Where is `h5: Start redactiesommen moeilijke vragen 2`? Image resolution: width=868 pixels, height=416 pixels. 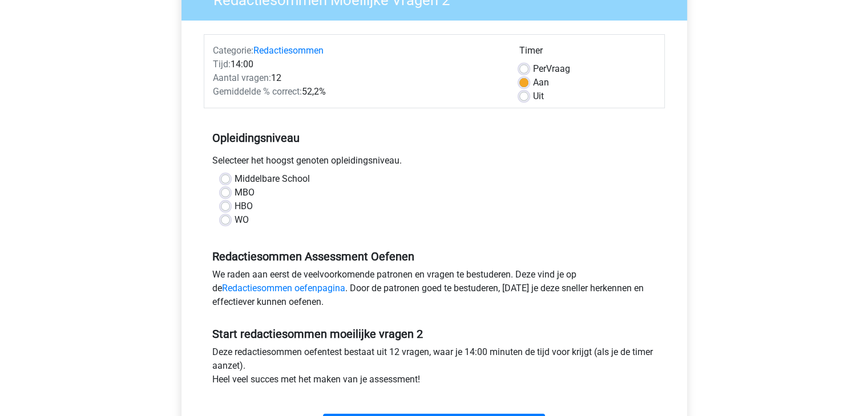 h5: Start redactiesommen moeilijke vragen 2 is located at coordinates (435, 334).